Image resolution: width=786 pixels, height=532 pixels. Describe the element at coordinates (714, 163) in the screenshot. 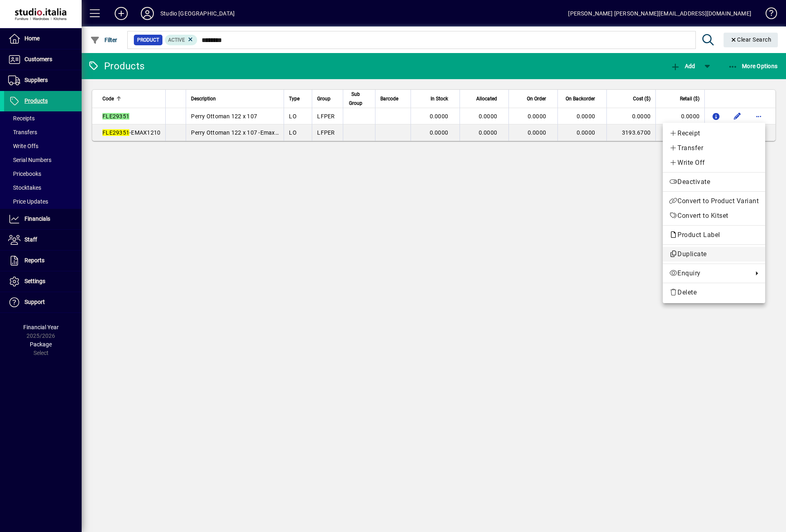

I see `span: Write Off` at that location.